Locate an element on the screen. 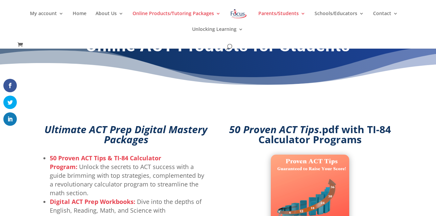 This screenshot has width=436, height=216. a: About Us is located at coordinates (109, 19).